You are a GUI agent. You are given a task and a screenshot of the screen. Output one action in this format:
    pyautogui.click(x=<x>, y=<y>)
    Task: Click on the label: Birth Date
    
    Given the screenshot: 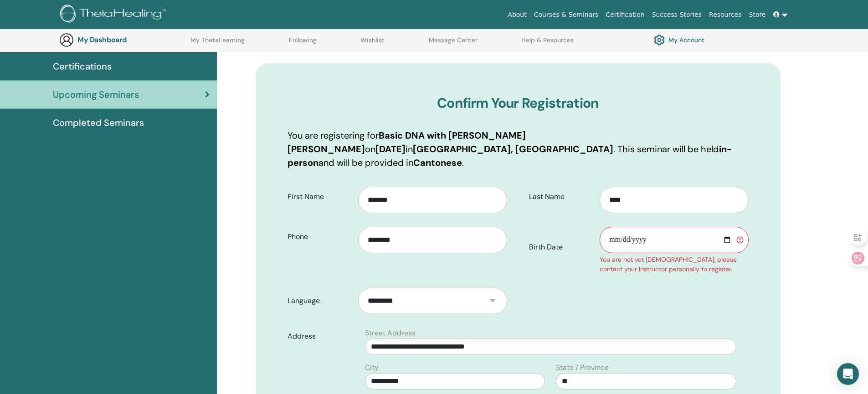 What is the action you would take?
    pyautogui.click(x=561, y=248)
    